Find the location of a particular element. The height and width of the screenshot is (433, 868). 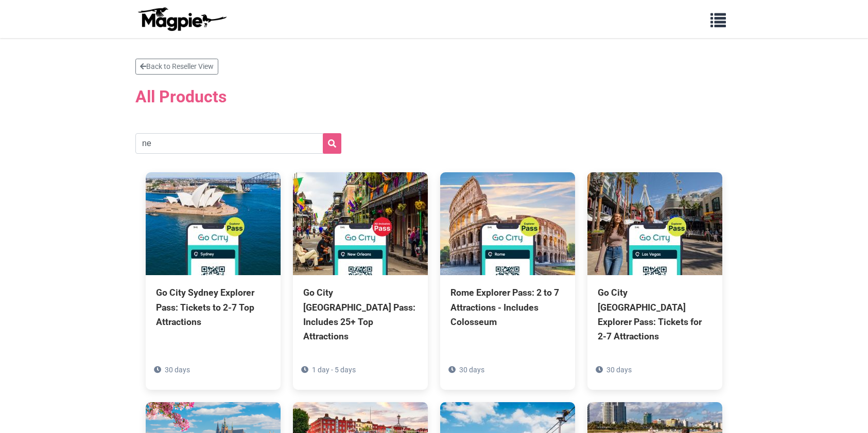

img: Go City Sydney Explorer Pass: Tickets to 2-7 Top Attractions is located at coordinates (213, 224).